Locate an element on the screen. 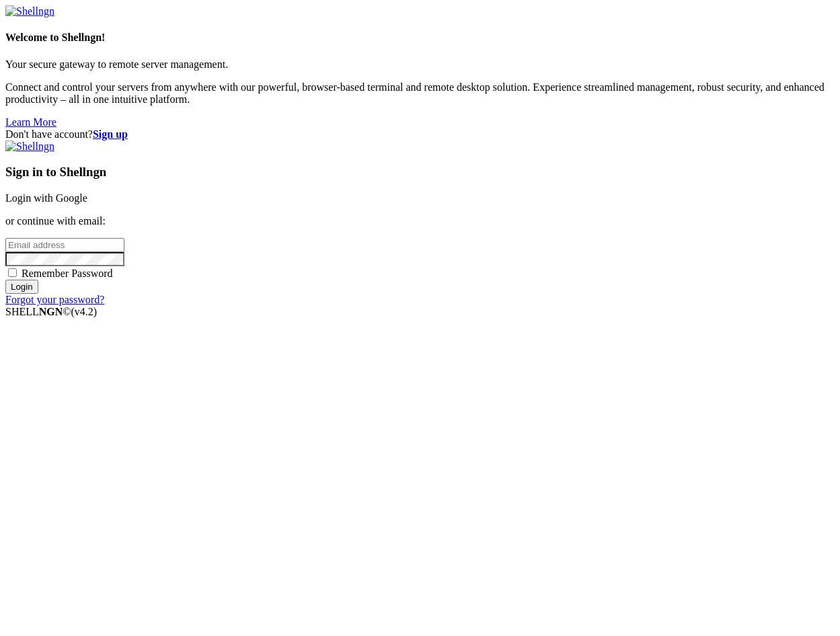  a: Login with Google is located at coordinates (47, 197).